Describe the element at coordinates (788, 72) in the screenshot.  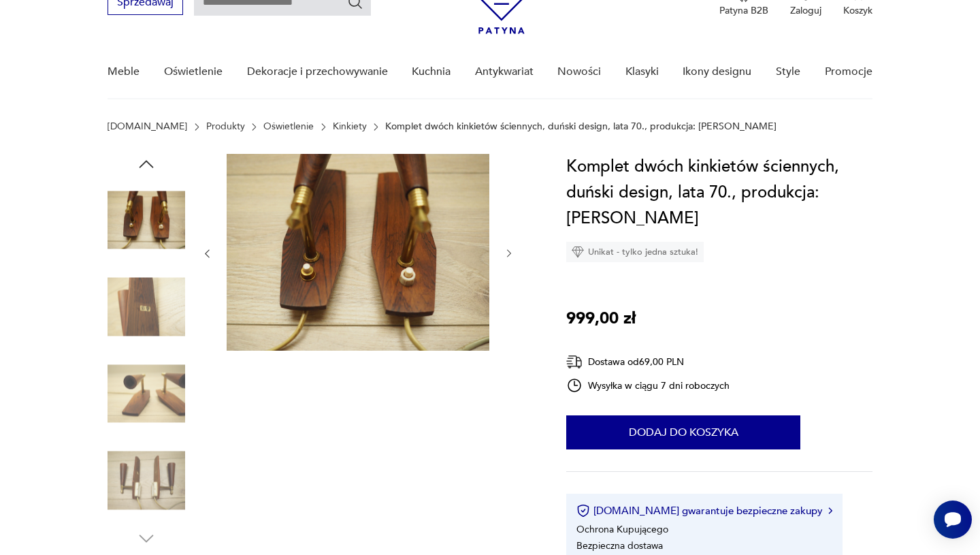
I see `a: Style` at that location.